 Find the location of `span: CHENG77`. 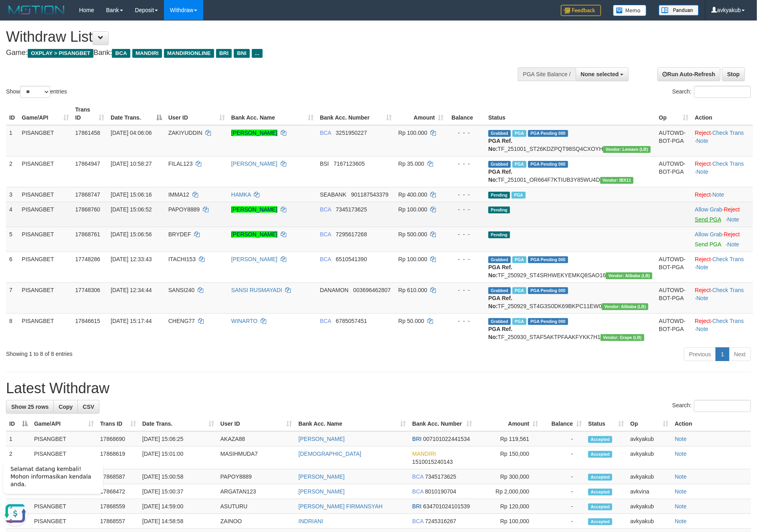

span: CHENG77 is located at coordinates (182, 321).